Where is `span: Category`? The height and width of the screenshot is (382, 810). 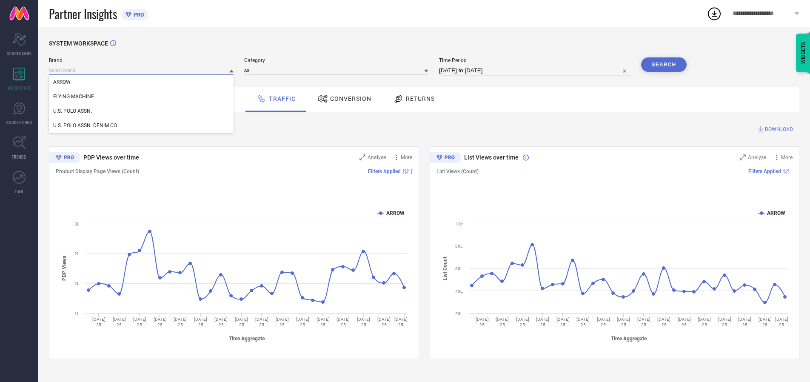
span: Category is located at coordinates (336, 60).